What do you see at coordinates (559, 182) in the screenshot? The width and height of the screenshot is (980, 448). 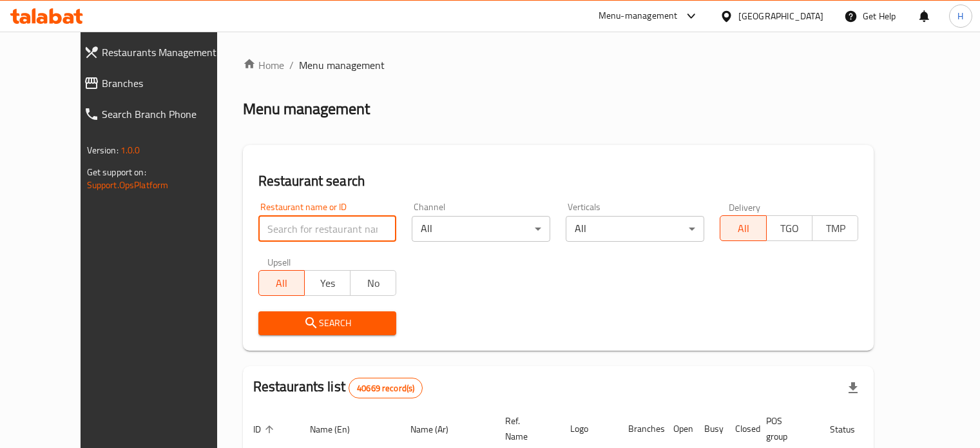 I see `h2: Restaurant search` at bounding box center [559, 182].